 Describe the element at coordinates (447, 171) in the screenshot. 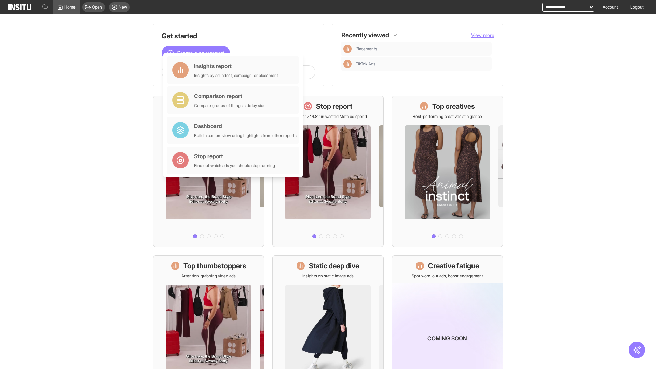

I see `a: Top creativesBest-performing creatives at a glance` at that location.